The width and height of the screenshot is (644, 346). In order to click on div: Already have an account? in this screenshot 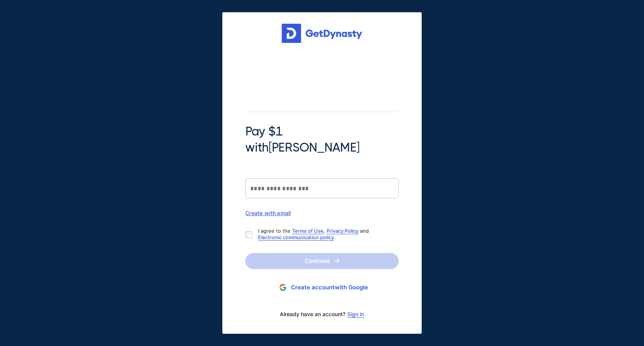, I will do `click(322, 315)`.